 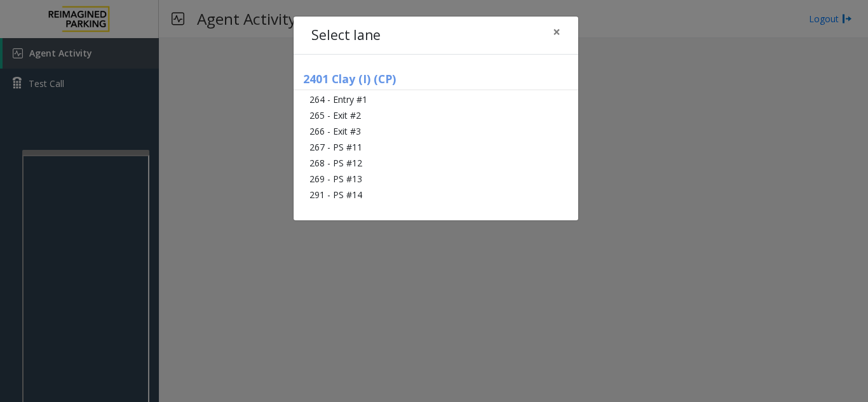 I want to click on li: 267 - PS #11, so click(x=436, y=147).